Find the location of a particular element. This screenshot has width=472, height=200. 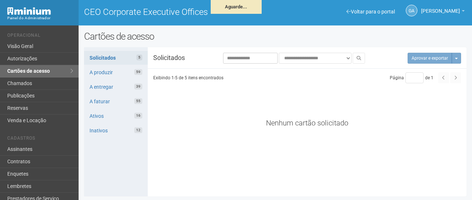

span: Gisele Alevato is located at coordinates (440, 7).